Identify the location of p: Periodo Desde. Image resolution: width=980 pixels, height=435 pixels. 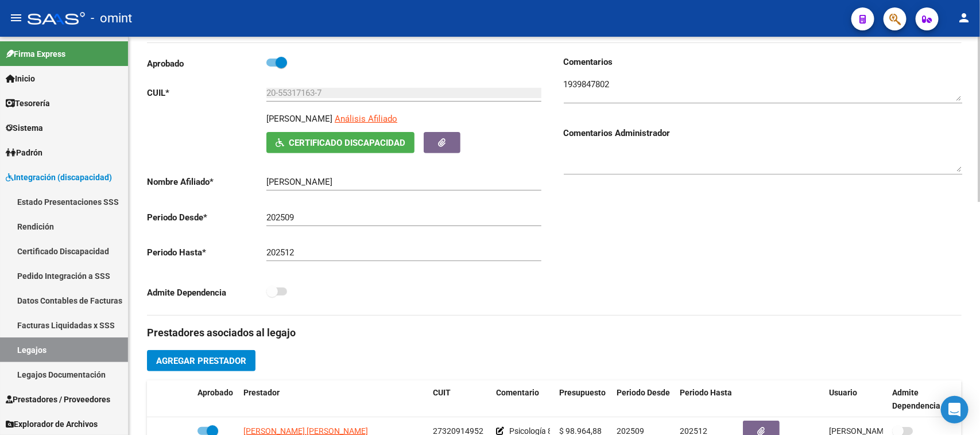
(206, 218).